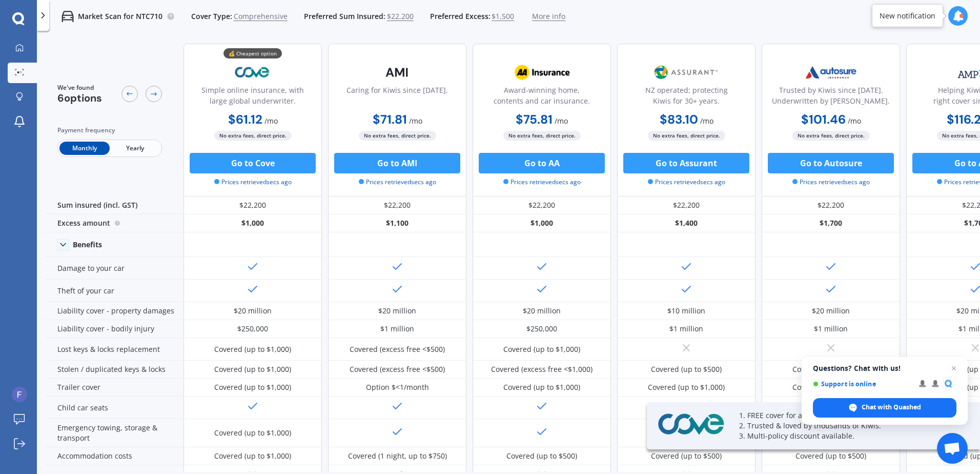  Describe the element at coordinates (114, 329) in the screenshot. I see `div: Liability cover - bodily injury` at that location.